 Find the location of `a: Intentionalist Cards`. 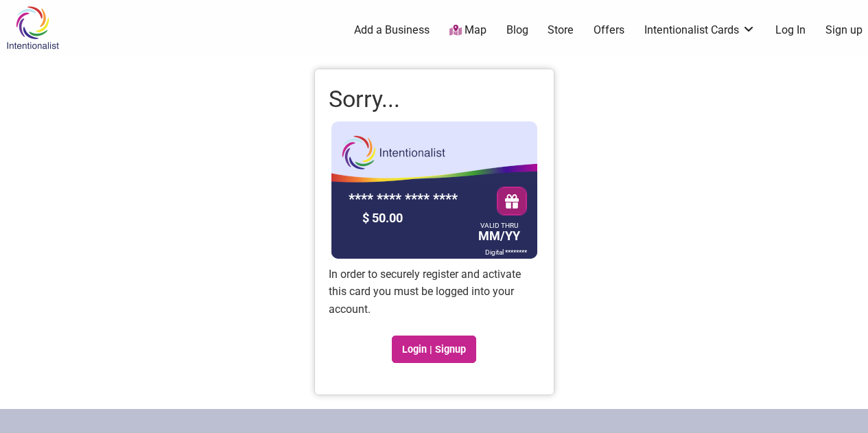

a: Intentionalist Cards is located at coordinates (700, 30).